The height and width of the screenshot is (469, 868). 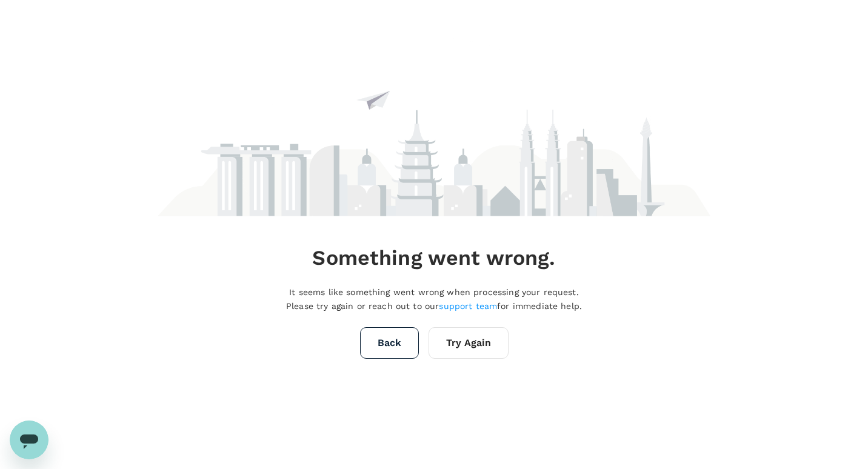 I want to click on img: maintenance, so click(x=434, y=127).